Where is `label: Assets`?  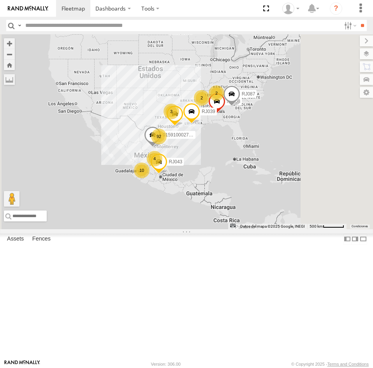
label: Assets is located at coordinates (15, 239).